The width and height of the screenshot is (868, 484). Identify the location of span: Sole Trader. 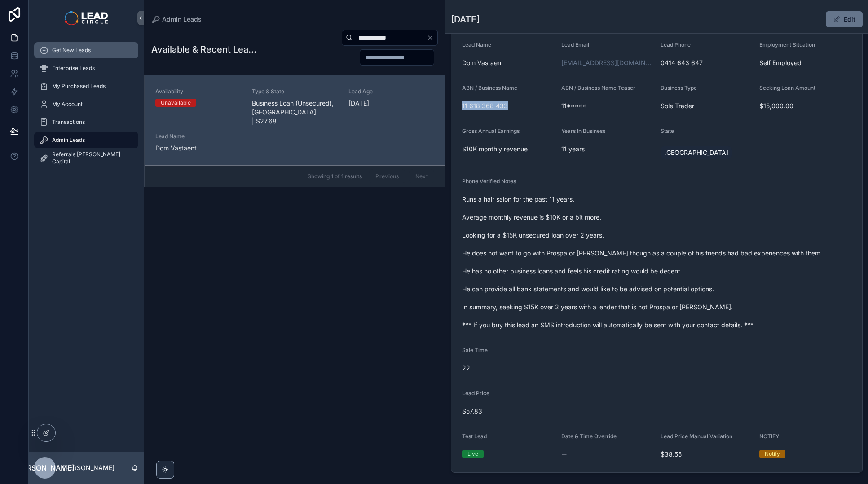
(707, 106).